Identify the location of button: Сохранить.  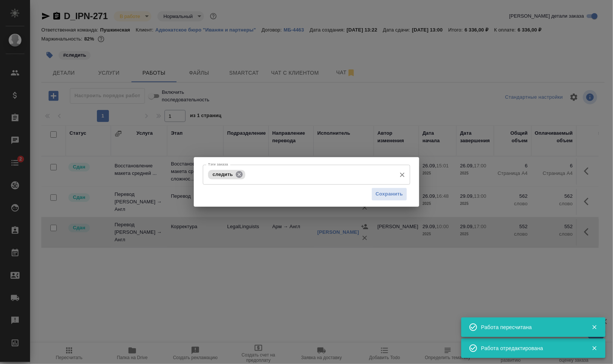
(389, 194).